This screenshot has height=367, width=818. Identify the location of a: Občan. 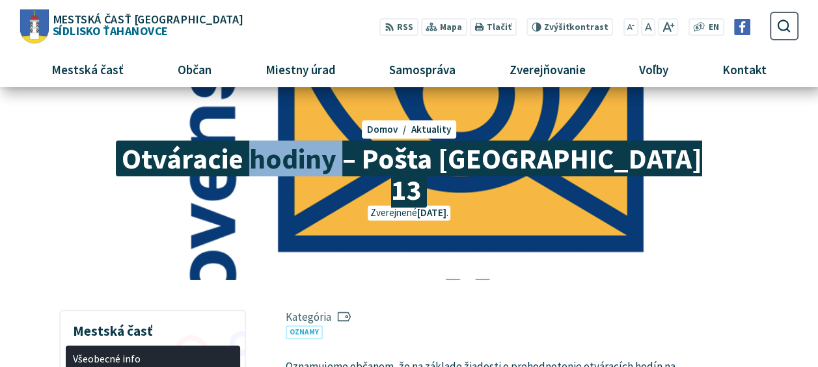
(194, 70).